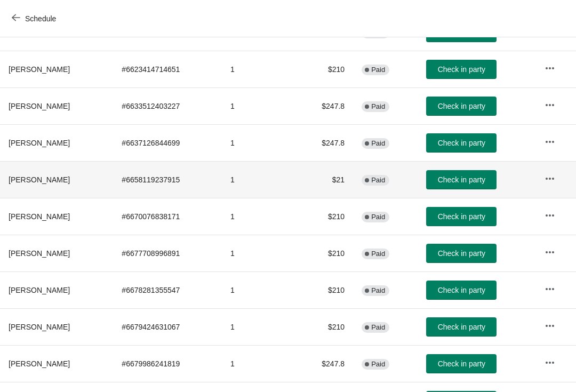 The image size is (576, 392). Describe the element at coordinates (167, 179) in the screenshot. I see `td: # 6658119237915` at that location.